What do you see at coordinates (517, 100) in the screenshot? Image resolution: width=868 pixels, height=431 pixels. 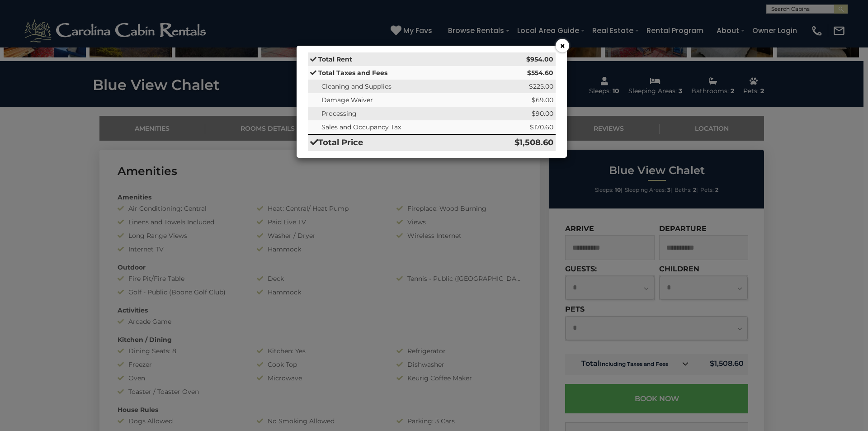 I see `td: $69.00` at bounding box center [517, 100].